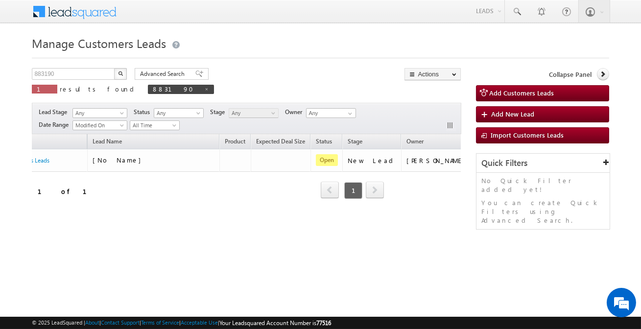 This screenshot has height=329, width=641. I want to click on a: Modified On, so click(100, 125).